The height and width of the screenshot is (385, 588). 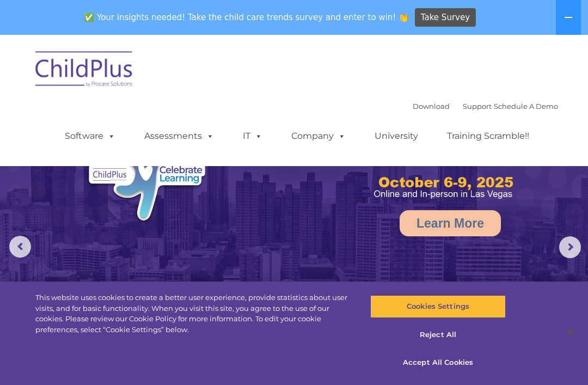 I want to click on a: Learn More, so click(x=450, y=224).